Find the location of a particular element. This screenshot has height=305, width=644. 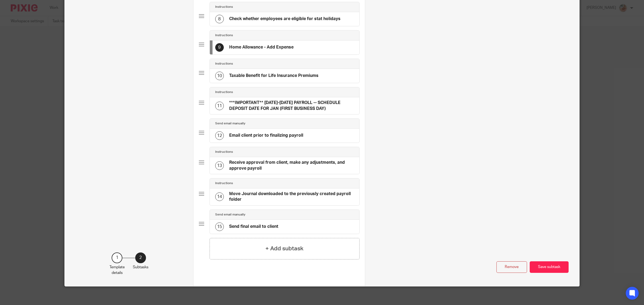

h4: Send final email to client is located at coordinates (253, 226).